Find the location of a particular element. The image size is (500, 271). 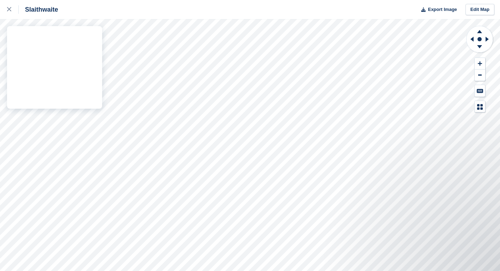

button: Zoom Out is located at coordinates (480, 75).